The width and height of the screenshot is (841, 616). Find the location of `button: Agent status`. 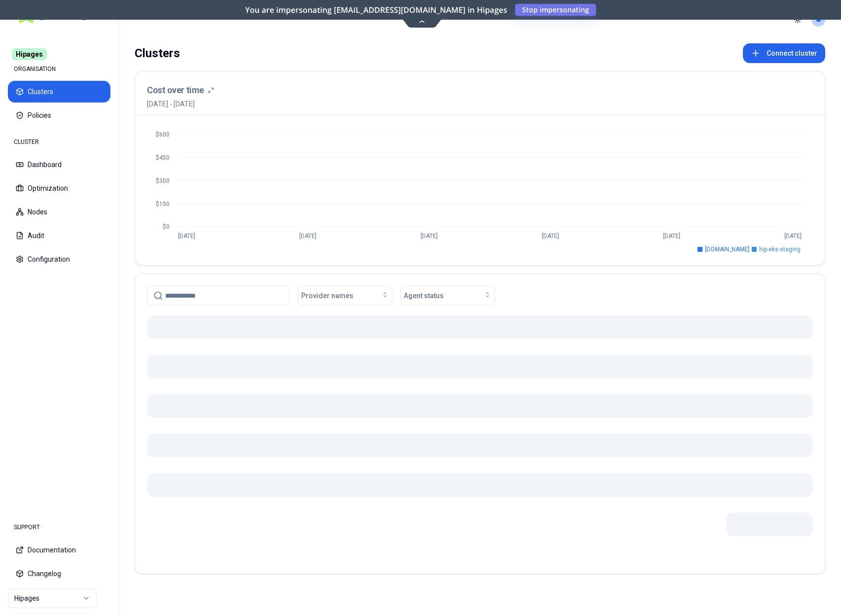

button: Agent status is located at coordinates (447, 296).